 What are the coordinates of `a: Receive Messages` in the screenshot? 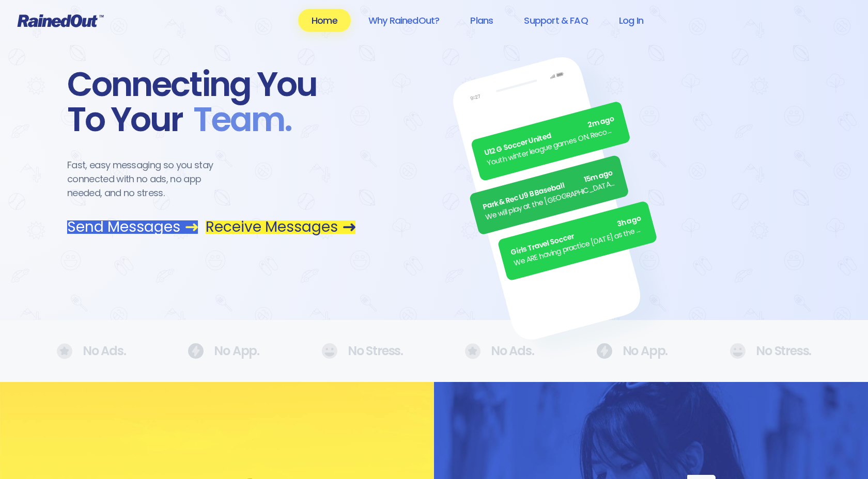 It's located at (281, 227).